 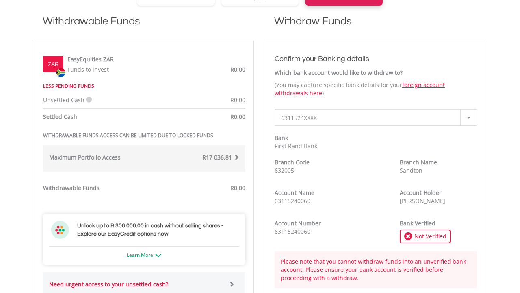 I want to click on span: Sandton, so click(x=411, y=170).